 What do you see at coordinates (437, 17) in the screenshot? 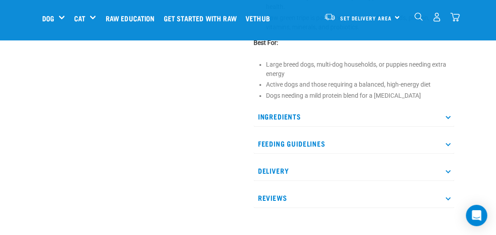
I see `img: user.png` at bounding box center [437, 17].